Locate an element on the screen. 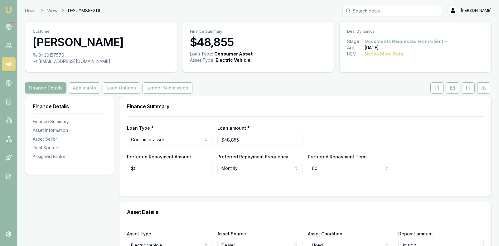 Image resolution: width=499 pixels, height=246 pixels. img: emu-icon-u.png is located at coordinates (9, 10).